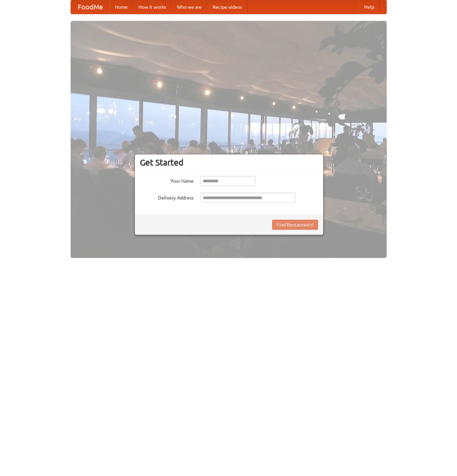 The height and width of the screenshot is (476, 457). What do you see at coordinates (167, 197) in the screenshot?
I see `label: Delivery Address` at bounding box center [167, 197].